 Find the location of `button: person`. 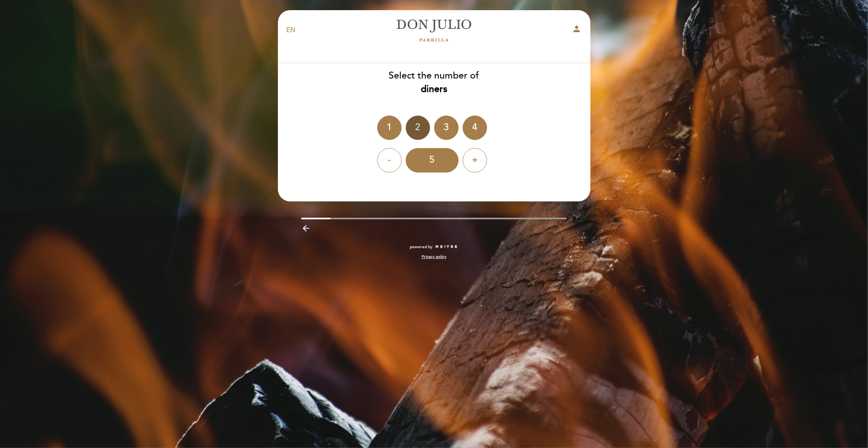

button: person is located at coordinates (577, 30).